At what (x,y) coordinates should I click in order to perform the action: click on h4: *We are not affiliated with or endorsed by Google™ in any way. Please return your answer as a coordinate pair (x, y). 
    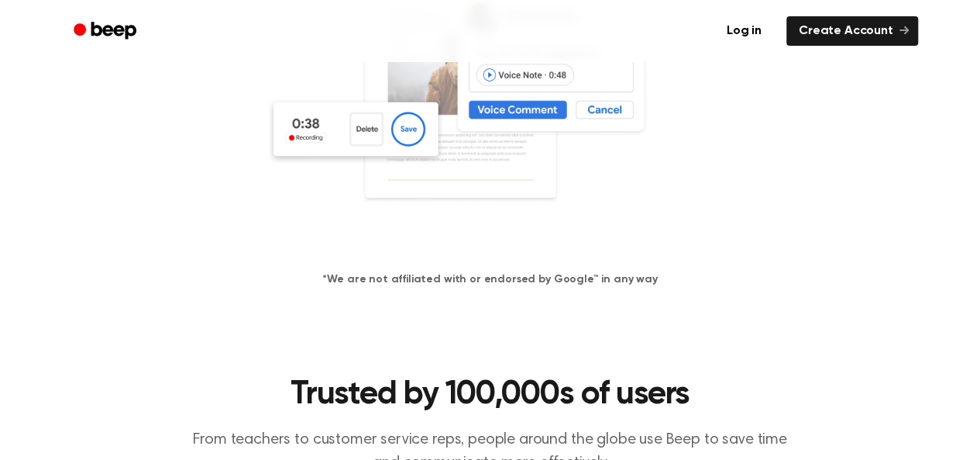
    Looking at the image, I should click on (490, 279).